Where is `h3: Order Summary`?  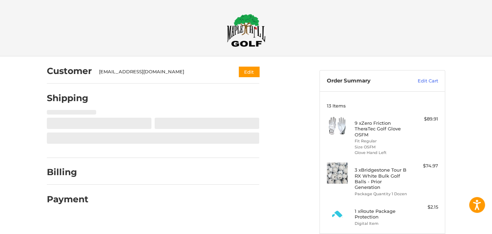
h3: Order Summary is located at coordinates (364, 81).